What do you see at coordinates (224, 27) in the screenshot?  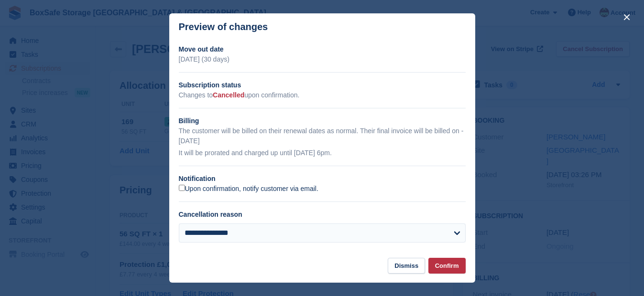 I see `p: Preview of changes` at bounding box center [224, 27].